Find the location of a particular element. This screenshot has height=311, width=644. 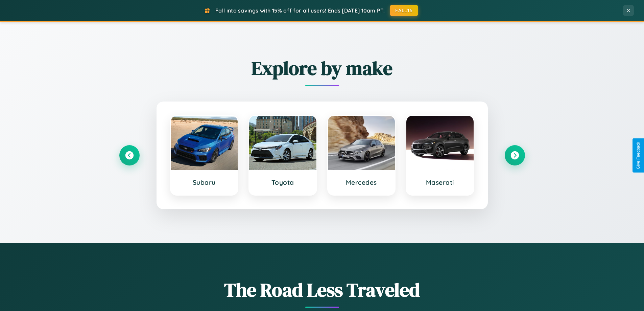

div: Give Feedback is located at coordinates (638, 156).